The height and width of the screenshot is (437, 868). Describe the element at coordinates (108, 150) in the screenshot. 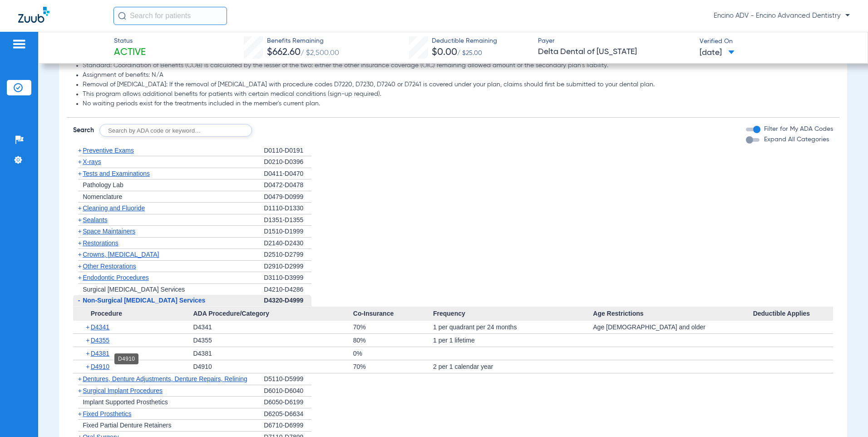

I see `span: Preventive Exams` at that location.